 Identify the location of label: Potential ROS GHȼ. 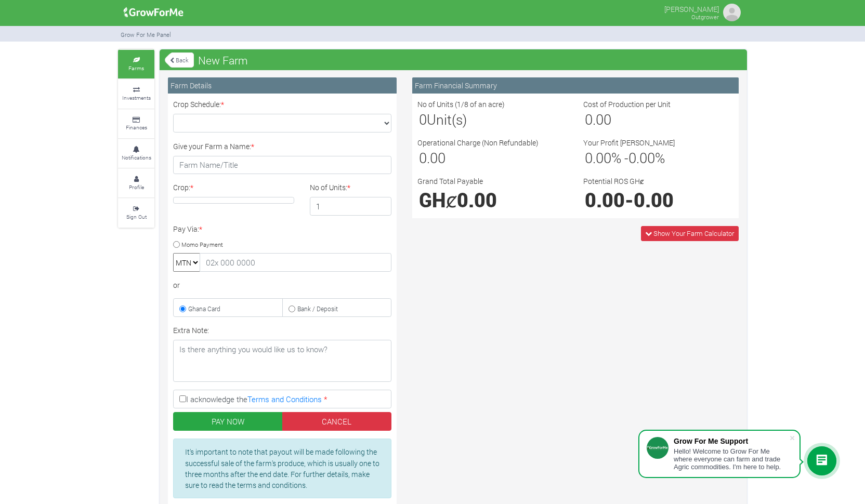
(613, 181).